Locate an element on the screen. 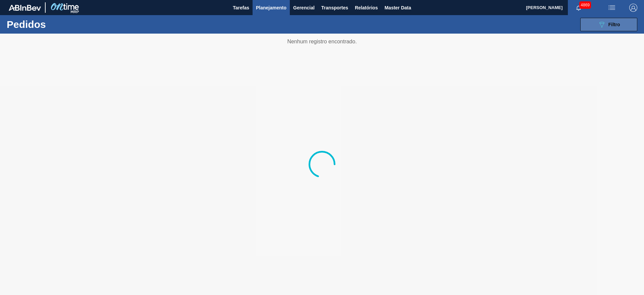  img: userActions is located at coordinates (612, 8).